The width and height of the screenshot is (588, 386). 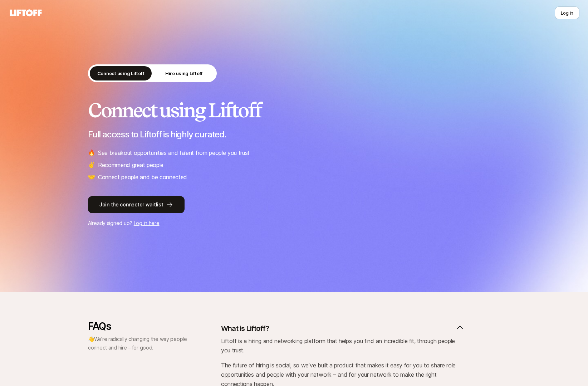 What do you see at coordinates (245, 328) in the screenshot?
I see `p: What is Liftoff?` at bounding box center [245, 328].